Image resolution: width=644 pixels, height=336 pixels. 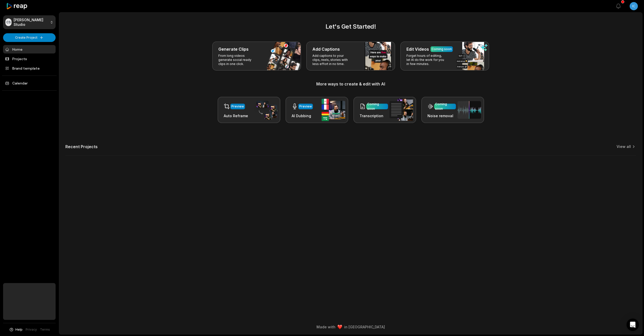 What do you see at coordinates (418, 49) in the screenshot?
I see `h3: Edit Videos` at bounding box center [418, 49].